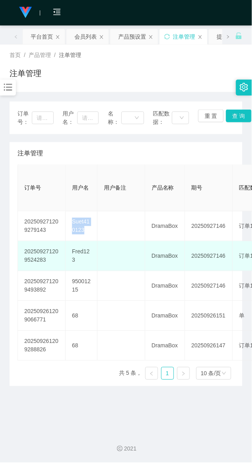  Describe the element at coordinates (163, 118) in the screenshot. I see `span: 匹配数据：` at that location.